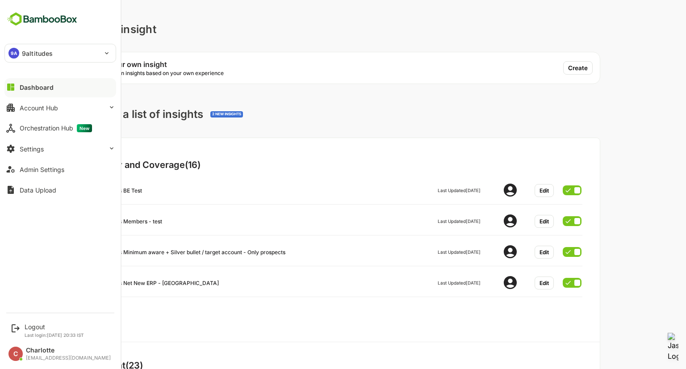 Image resolution: width=686 pixels, height=369 pixels. What do you see at coordinates (258, 165) in the screenshot?
I see `div: Data Quality and Coverage ( 16 )` at bounding box center [258, 165].